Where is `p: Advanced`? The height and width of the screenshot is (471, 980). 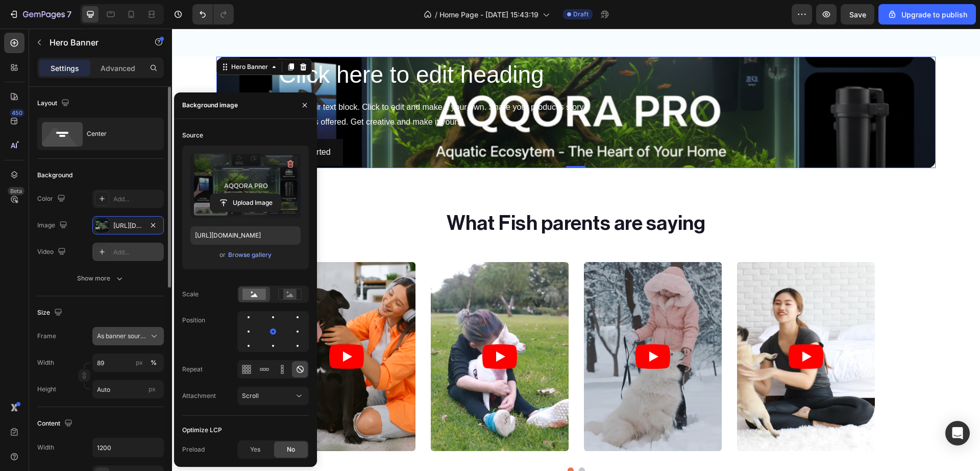 p: Advanced is located at coordinates (118, 68).